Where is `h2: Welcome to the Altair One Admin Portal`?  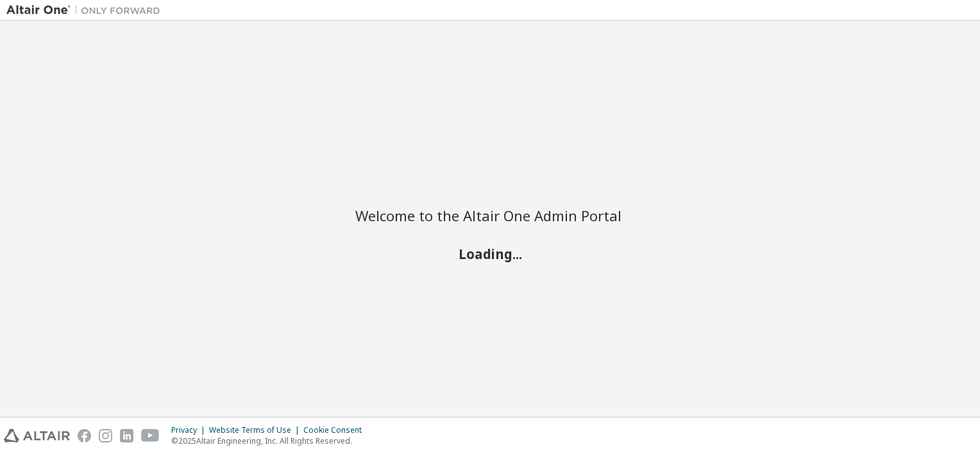
h2: Welcome to the Altair One Admin Portal is located at coordinates (490, 216).